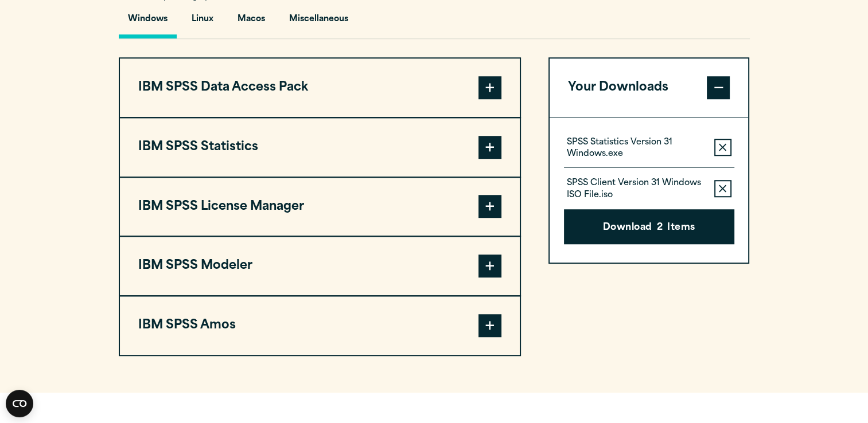  What do you see at coordinates (319, 207) in the screenshot?
I see `button: IBM SPSS License Manager` at bounding box center [319, 207].